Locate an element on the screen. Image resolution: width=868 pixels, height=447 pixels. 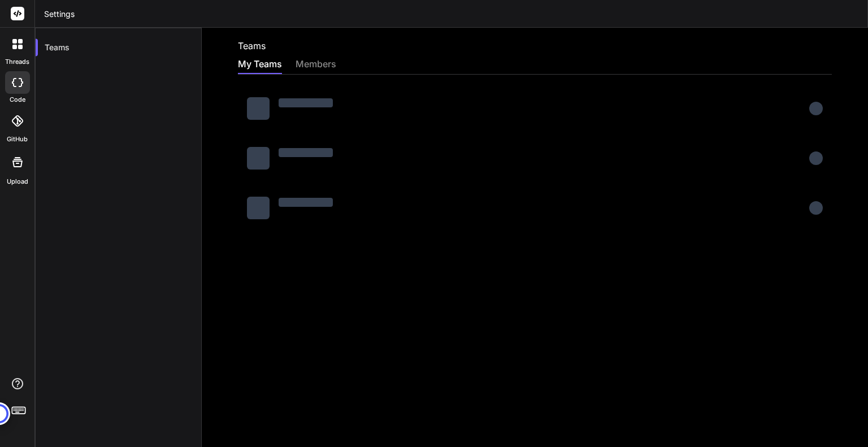
label: threads is located at coordinates (17, 62).